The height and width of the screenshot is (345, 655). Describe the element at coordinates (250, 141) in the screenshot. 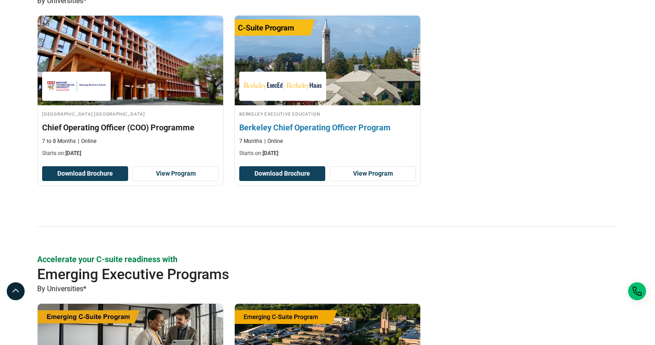

I see `p: 7 Months` at that location.